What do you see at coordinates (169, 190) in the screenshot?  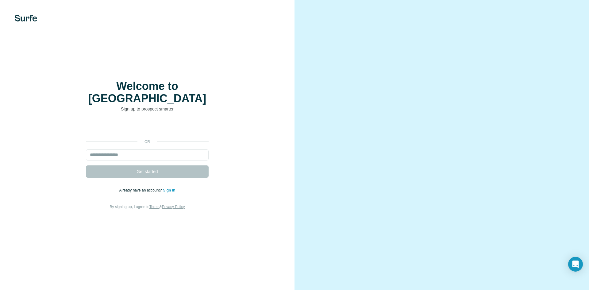 I see `a: Sign in` at bounding box center [169, 190].